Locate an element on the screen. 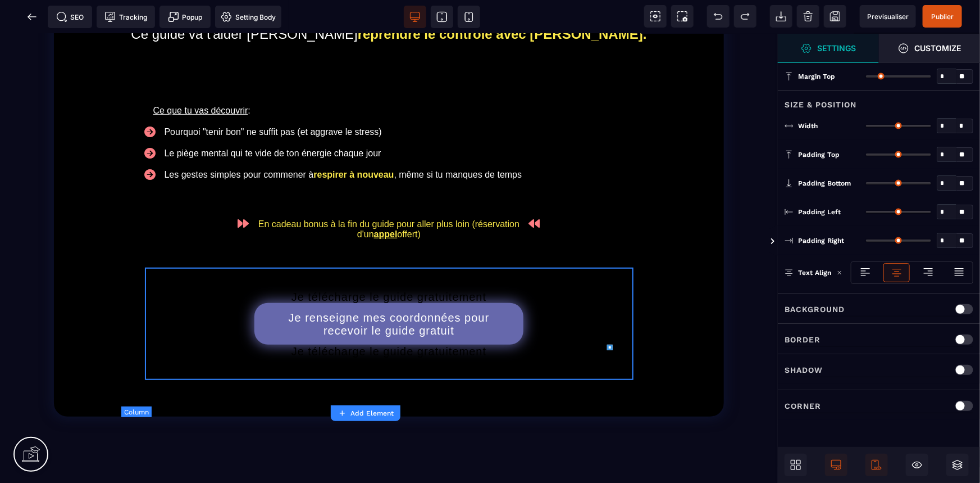 The image size is (980, 483). span: Margin Top is located at coordinates (817, 77).